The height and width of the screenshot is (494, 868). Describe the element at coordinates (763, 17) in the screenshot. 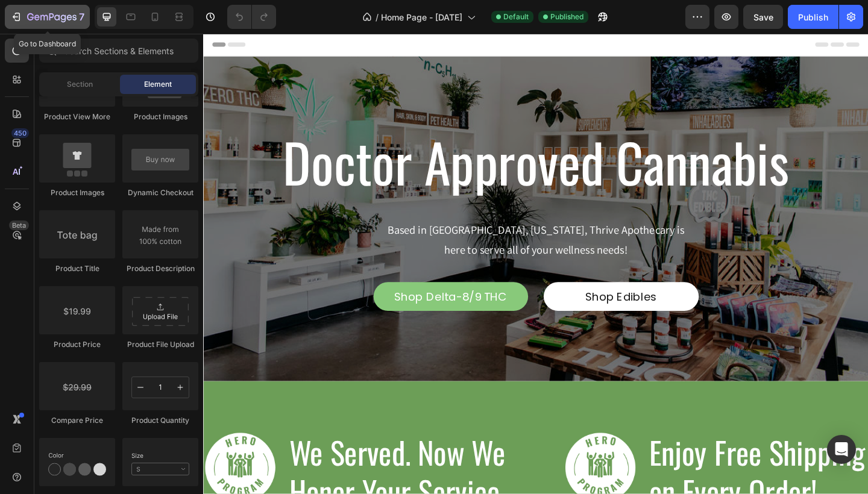

I see `span: Save` at that location.